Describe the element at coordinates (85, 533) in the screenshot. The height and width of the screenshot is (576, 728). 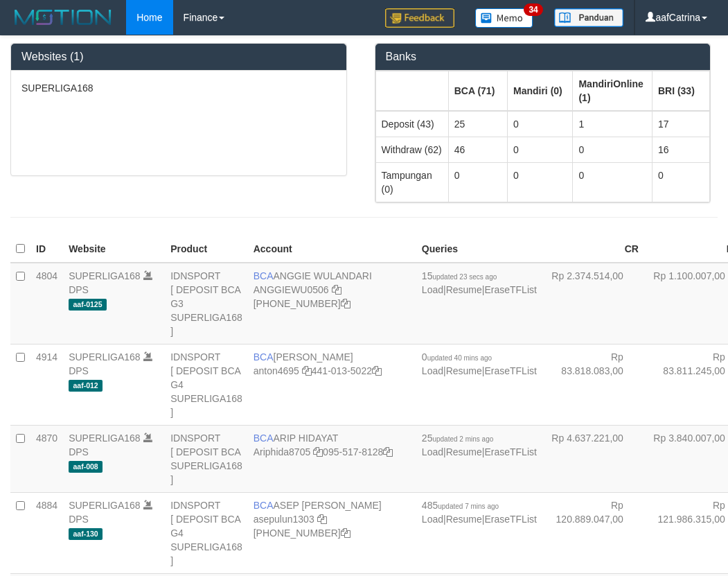
I see `span: aaf-130` at that location.